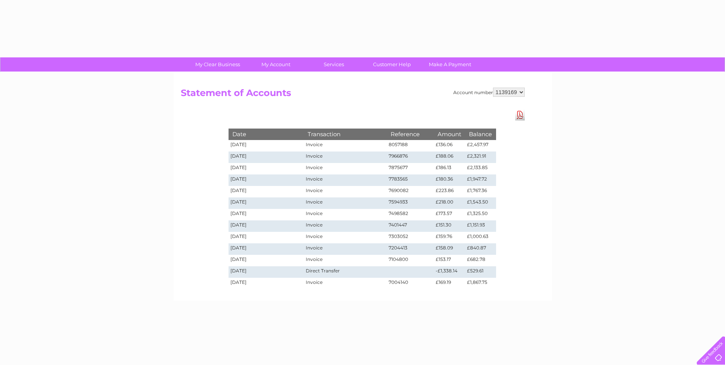  What do you see at coordinates (217, 64) in the screenshot?
I see `a: My Clear Business` at bounding box center [217, 64].